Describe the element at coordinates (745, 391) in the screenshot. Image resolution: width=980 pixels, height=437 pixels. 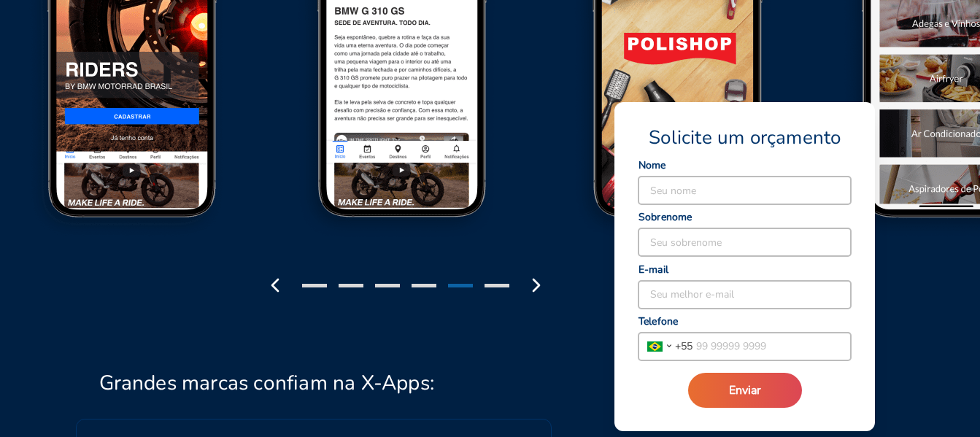
I see `span: Enviar` at that location.